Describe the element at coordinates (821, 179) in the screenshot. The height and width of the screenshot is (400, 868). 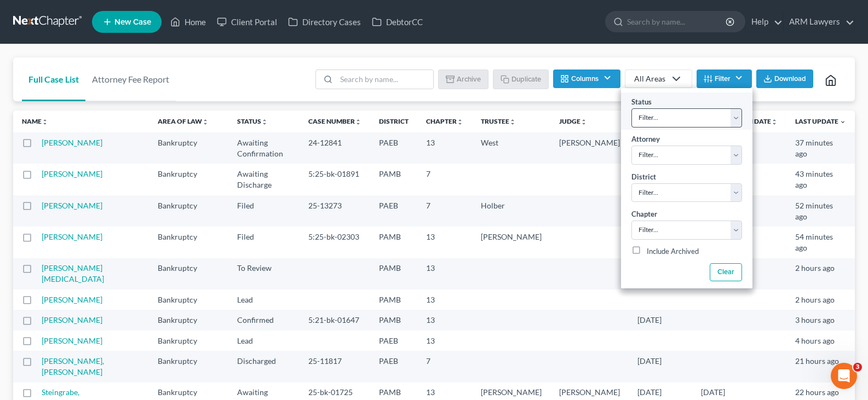
I see `td: 43 minutes ago` at that location.